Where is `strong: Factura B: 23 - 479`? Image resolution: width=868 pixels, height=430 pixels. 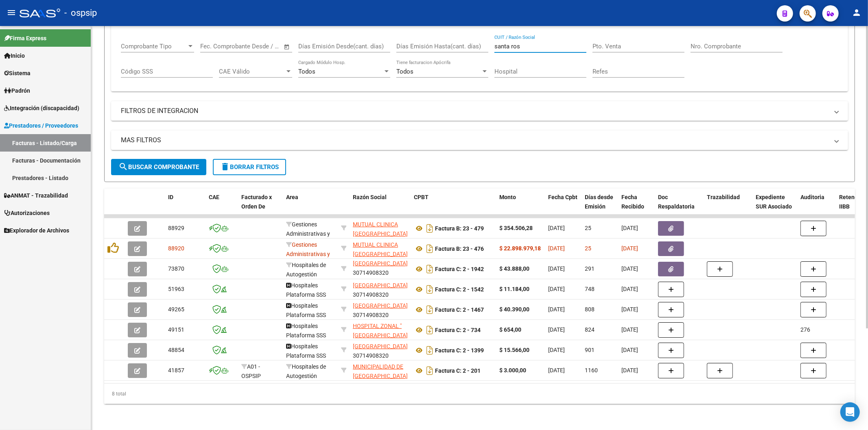 strong: Factura B: 23 - 479 is located at coordinates (460, 228).